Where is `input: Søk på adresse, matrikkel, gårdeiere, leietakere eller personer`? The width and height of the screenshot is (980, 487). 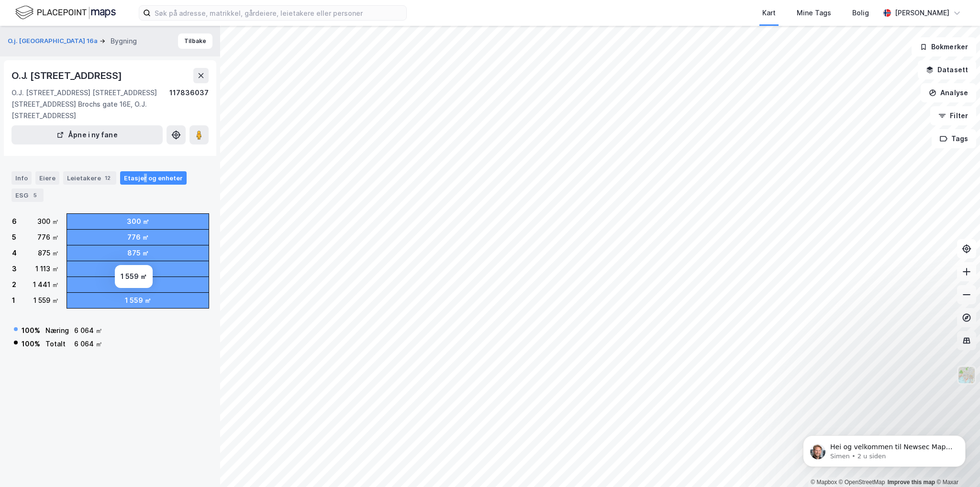 input: Søk på adresse, matrikkel, gårdeiere, leietakere eller personer is located at coordinates (279, 13).